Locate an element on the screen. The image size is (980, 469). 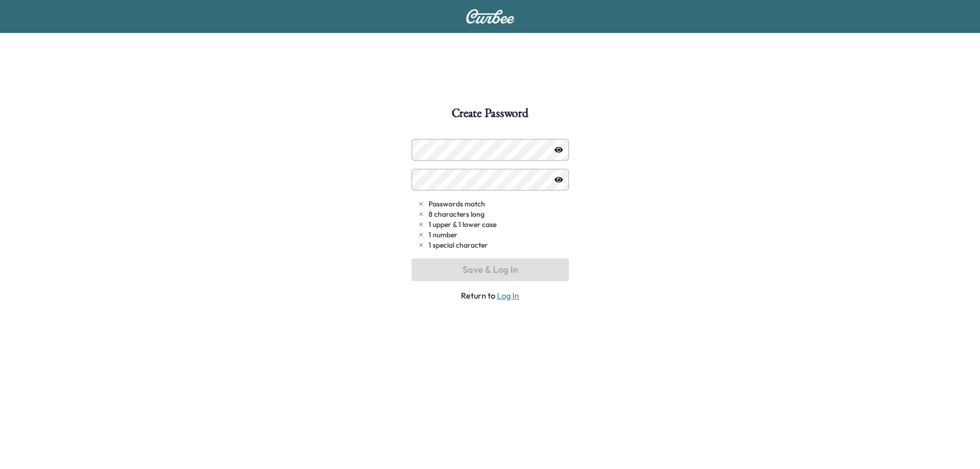
span: 1 special character is located at coordinates (458, 245).